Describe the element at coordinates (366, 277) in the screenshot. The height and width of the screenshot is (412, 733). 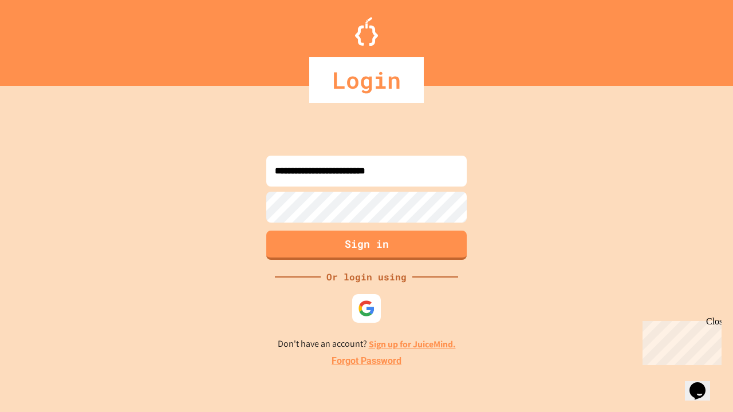
I see `div: Or login using` at that location.